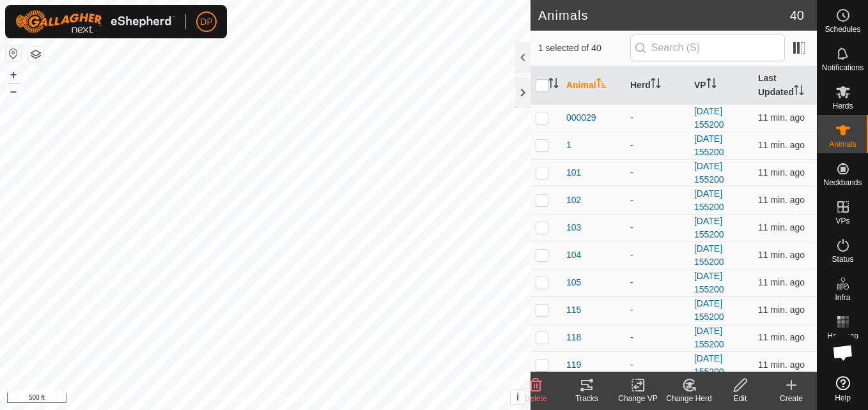 The image size is (868, 410). Describe the element at coordinates (785, 86) in the screenshot. I see `th: Last Updated` at that location.